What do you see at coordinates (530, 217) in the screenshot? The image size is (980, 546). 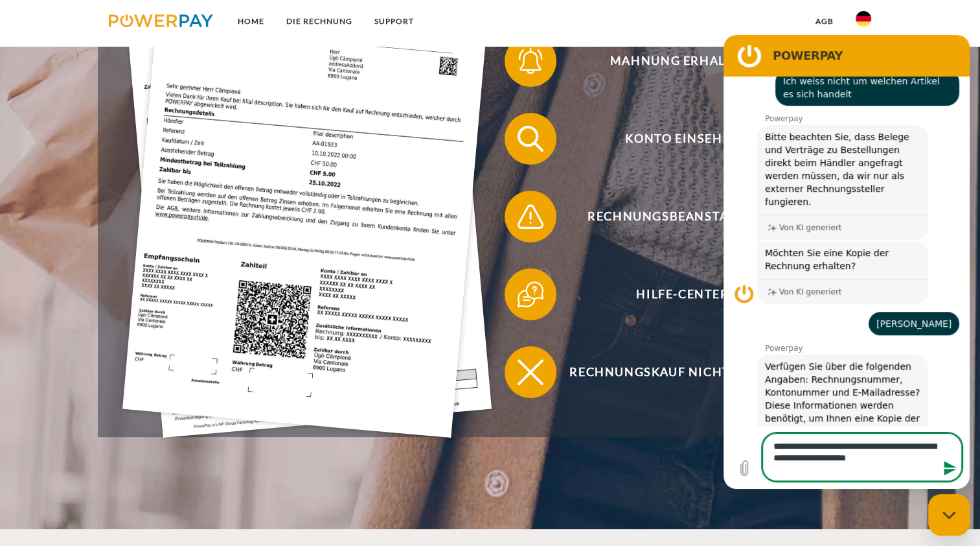 I see `img: qb_warning.svg` at bounding box center [530, 217].